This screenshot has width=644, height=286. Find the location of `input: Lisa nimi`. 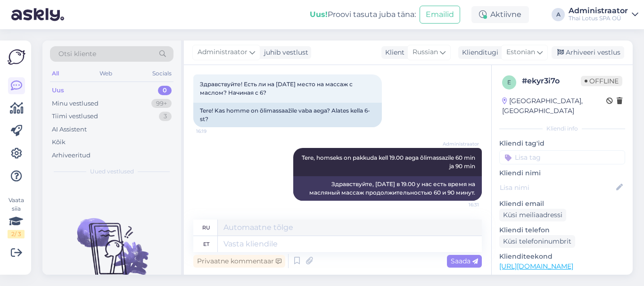

input: Lisa nimi is located at coordinates (557, 188).